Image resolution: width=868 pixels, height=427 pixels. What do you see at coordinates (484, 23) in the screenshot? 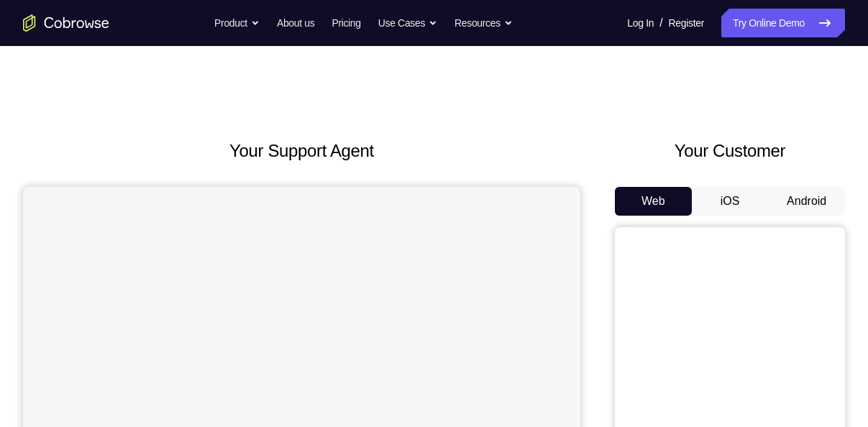
I see `button: Resources` at bounding box center [484, 23].